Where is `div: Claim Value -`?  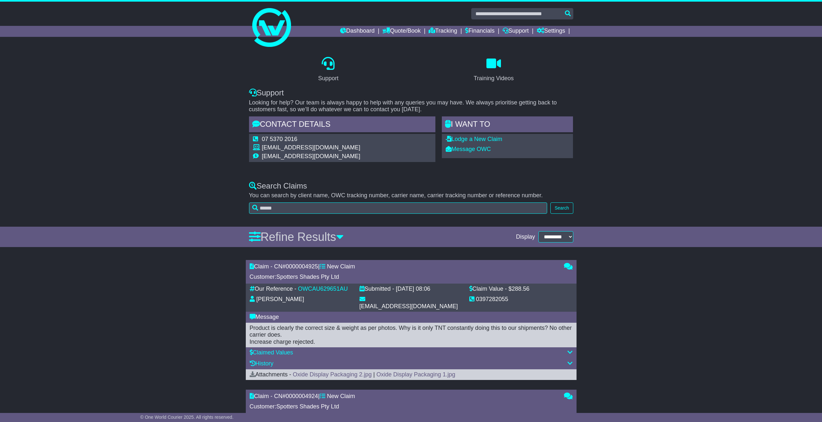
div: Claim Value - is located at coordinates (488, 289).